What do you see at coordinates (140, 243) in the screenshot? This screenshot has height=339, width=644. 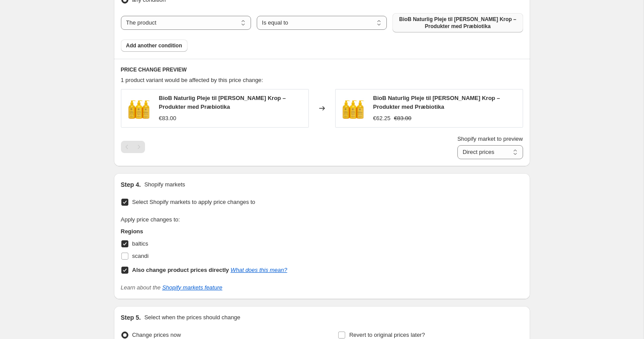 I see `span: baltics` at bounding box center [140, 243].